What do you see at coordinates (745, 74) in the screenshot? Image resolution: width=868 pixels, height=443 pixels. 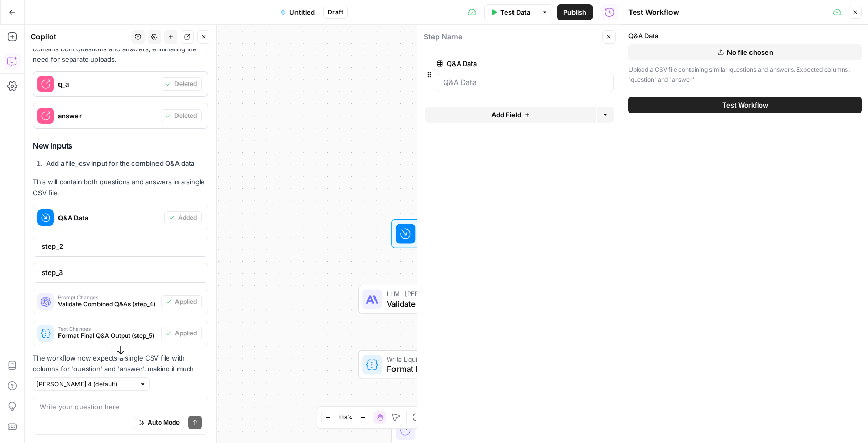 I see `p: Upload a CSV file containing similar questions and answers. Expected columns: 'question' and 'ans...` at bounding box center [745, 74].